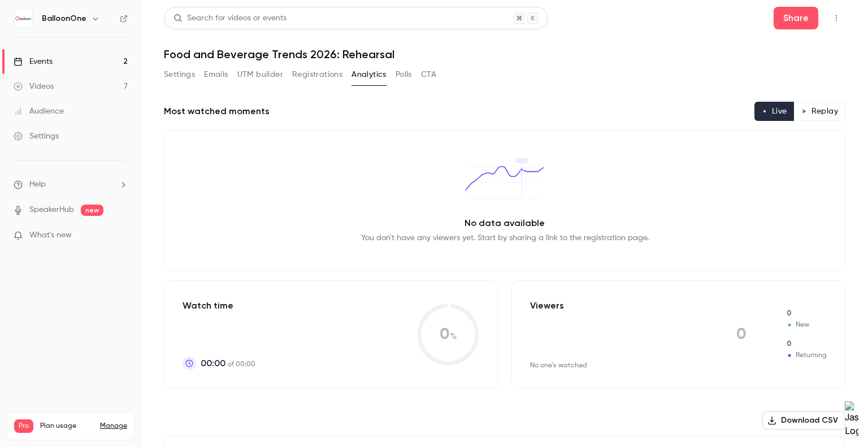 This screenshot has width=868, height=447. I want to click on p: You don't have any viewers yet. Start by sharing a link to the registration page., so click(505, 238).